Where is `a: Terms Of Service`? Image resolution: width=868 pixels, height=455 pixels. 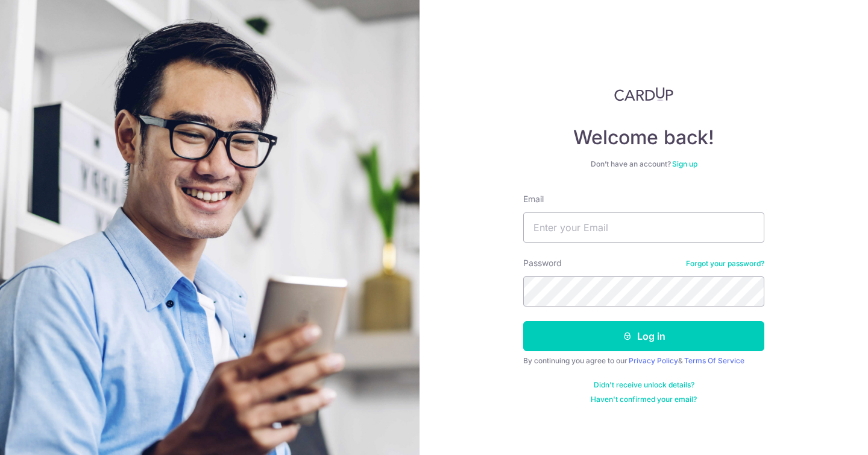 a: Terms Of Service is located at coordinates (715, 360).